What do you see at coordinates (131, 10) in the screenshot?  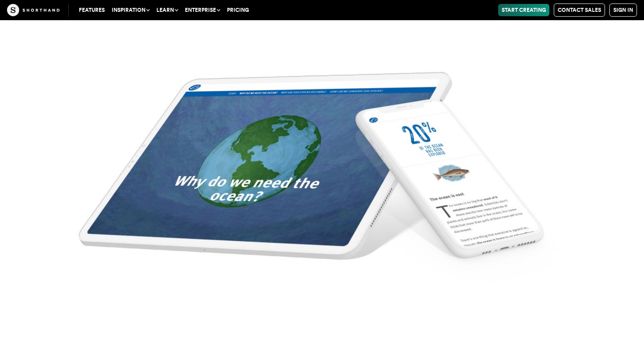 I see `button: Inspiration` at bounding box center [131, 10].